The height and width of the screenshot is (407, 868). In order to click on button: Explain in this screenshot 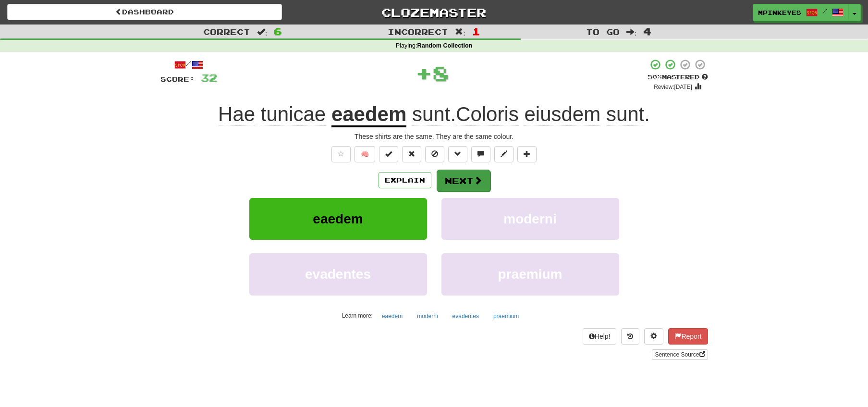, I will do `click(405, 180)`.